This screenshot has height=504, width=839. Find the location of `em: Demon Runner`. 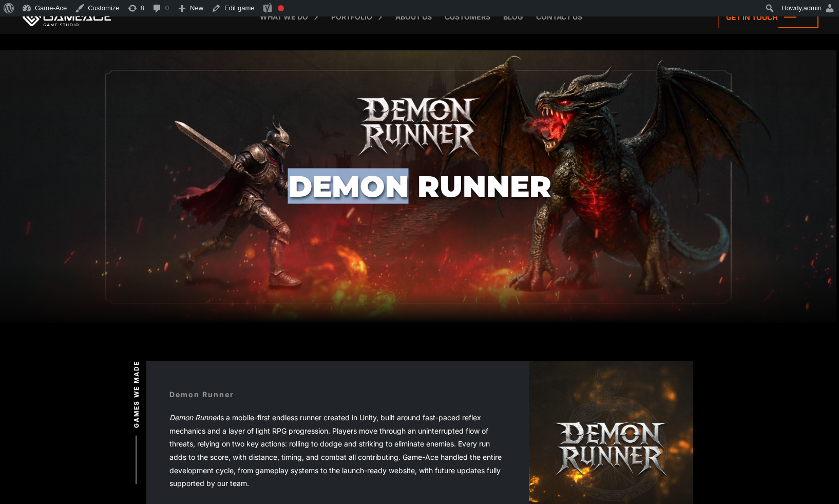

em: Demon Runner is located at coordinates (194, 417).